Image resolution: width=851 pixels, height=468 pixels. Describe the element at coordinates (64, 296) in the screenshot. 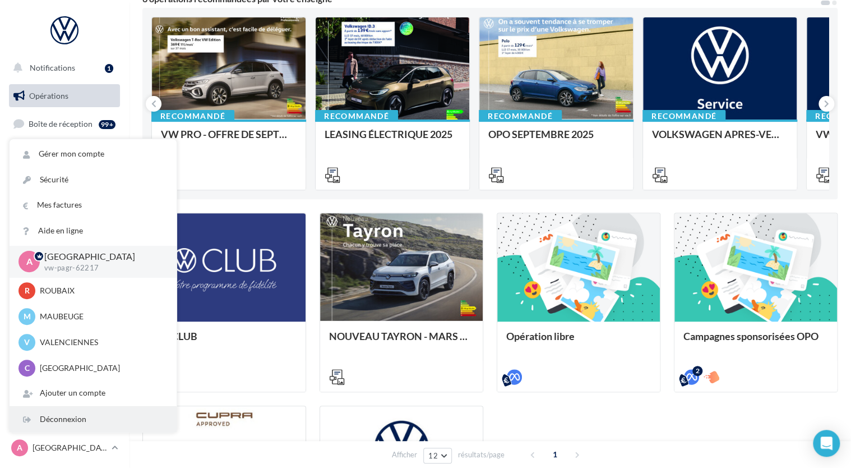

I see `a: PLV et print personnalisable` at that location.